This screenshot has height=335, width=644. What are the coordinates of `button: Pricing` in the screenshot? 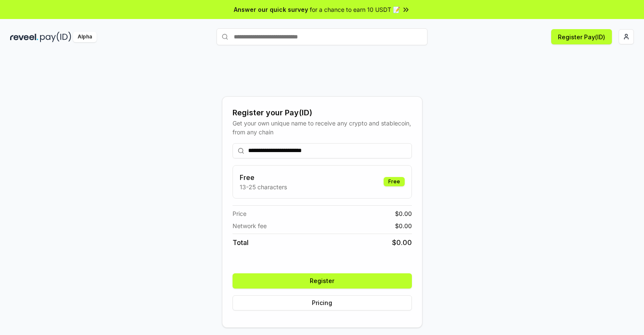 It's located at (322, 303).